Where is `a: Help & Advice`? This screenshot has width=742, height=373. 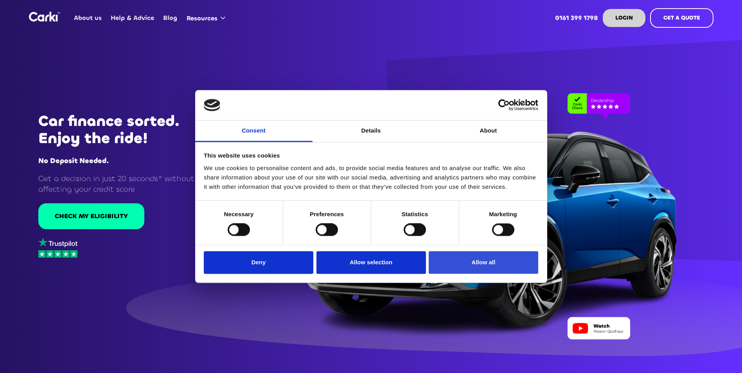
a: Help & Advice is located at coordinates (133, 18).